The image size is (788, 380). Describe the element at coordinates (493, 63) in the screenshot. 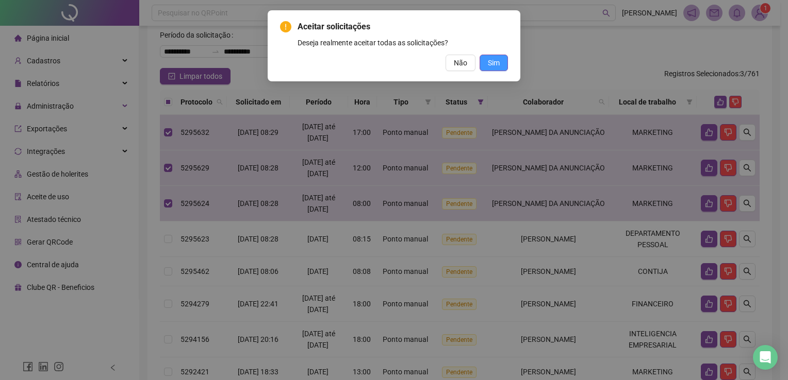

I see `span: Sim` at that location.